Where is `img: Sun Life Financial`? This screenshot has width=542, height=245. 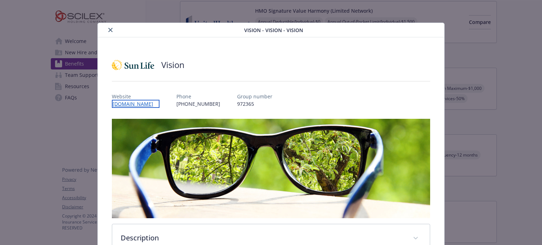
img: Sun Life Financial is located at coordinates (133, 65).